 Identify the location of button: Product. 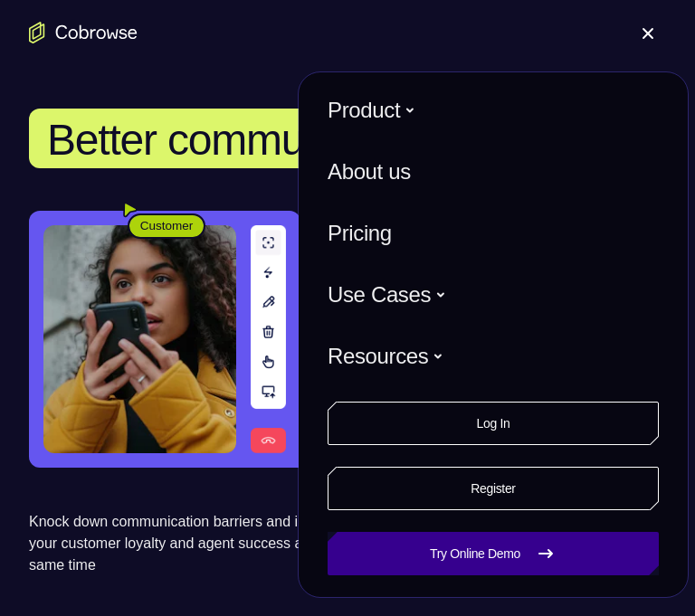
(371, 110).